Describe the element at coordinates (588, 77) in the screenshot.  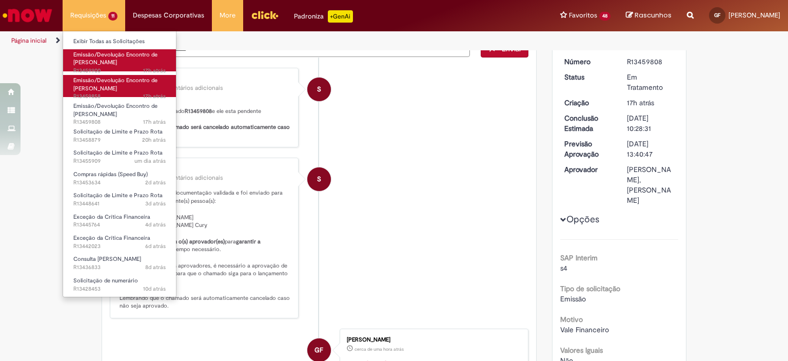
I see `dt: Status` at that location.